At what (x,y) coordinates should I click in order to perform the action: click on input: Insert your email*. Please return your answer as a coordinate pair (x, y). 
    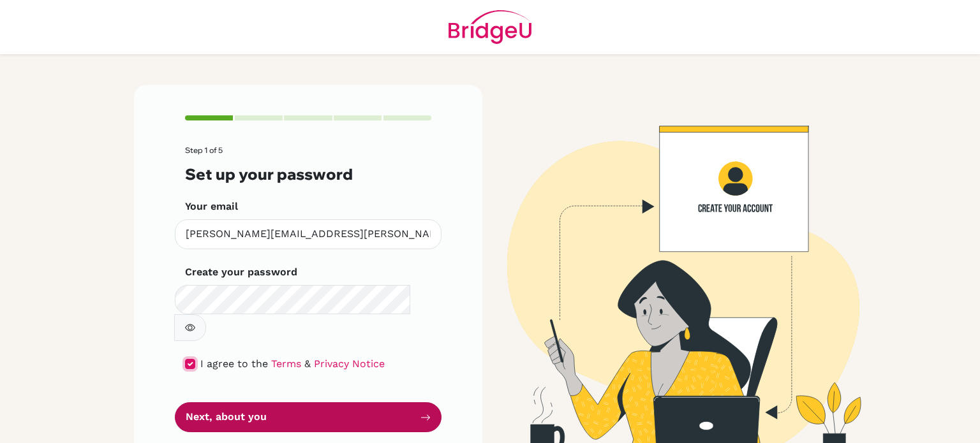
    Looking at the image, I should click on (308, 234).